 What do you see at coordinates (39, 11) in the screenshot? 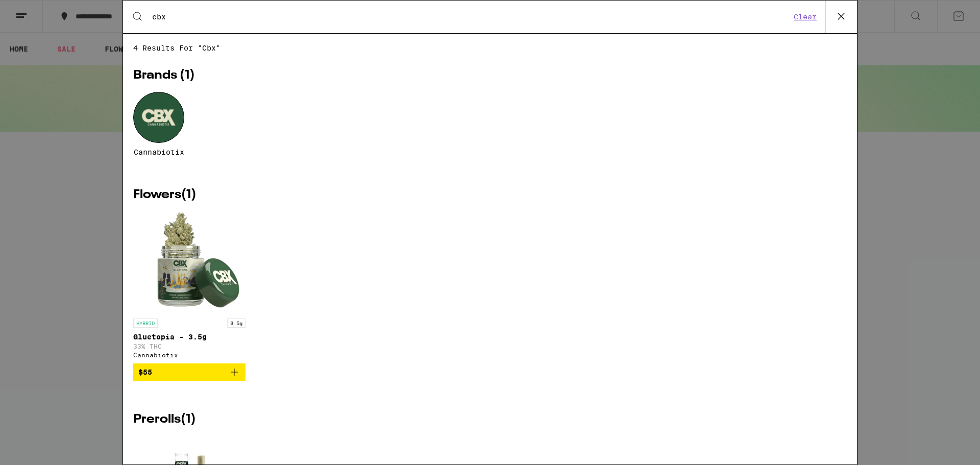
I see `span: Hi. Need any help?` at bounding box center [39, 11].